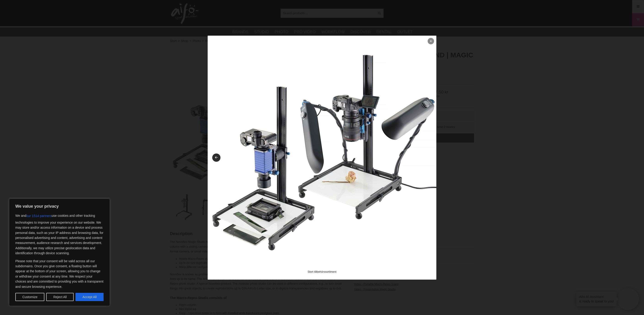 Image resolution: width=644 pixels, height=315 pixels. Describe the element at coordinates (39, 216) in the screenshot. I see `button: our 1514 partners` at that location.